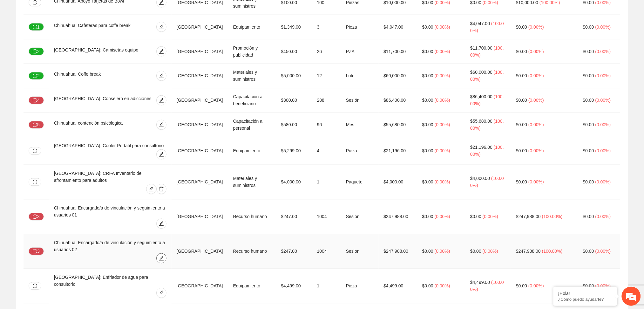 This screenshot has height=309, width=644. Describe the element at coordinates (294, 52) in the screenshot. I see `td: $450.00` at that location.